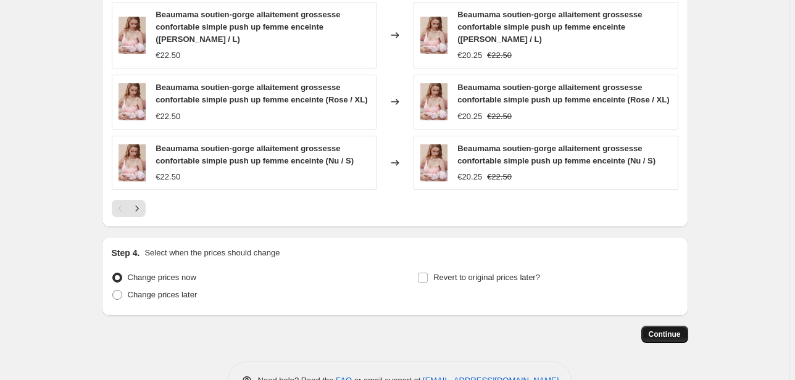  What do you see at coordinates (126, 253) in the screenshot?
I see `h2: Step 4.` at bounding box center [126, 253].